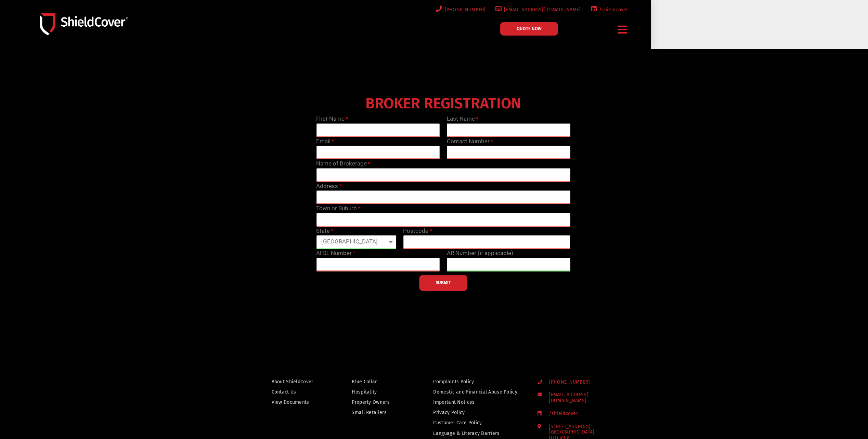 Image resolution: width=868 pixels, height=439 pixels. What do you see at coordinates (418, 231) in the screenshot?
I see `label: Postcode` at bounding box center [418, 231].